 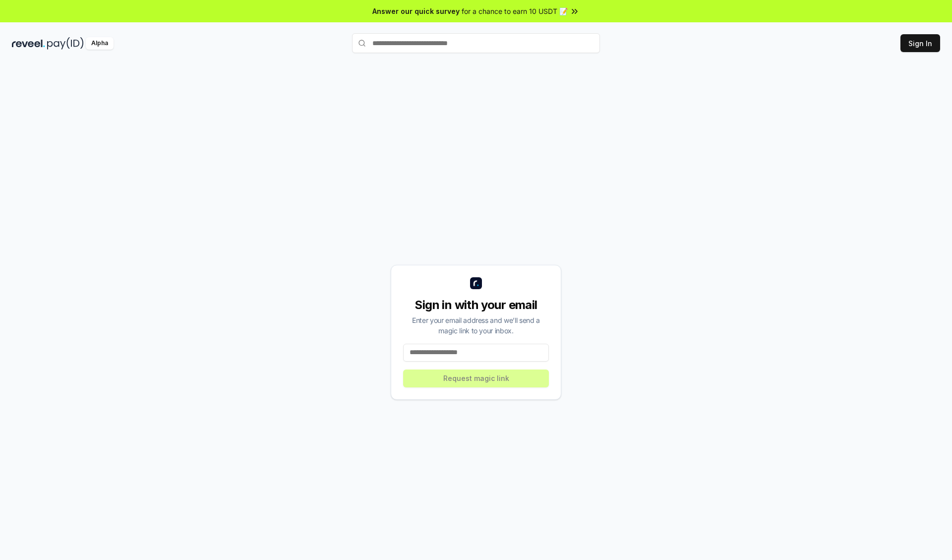 I want to click on button: Sign In, so click(x=920, y=44).